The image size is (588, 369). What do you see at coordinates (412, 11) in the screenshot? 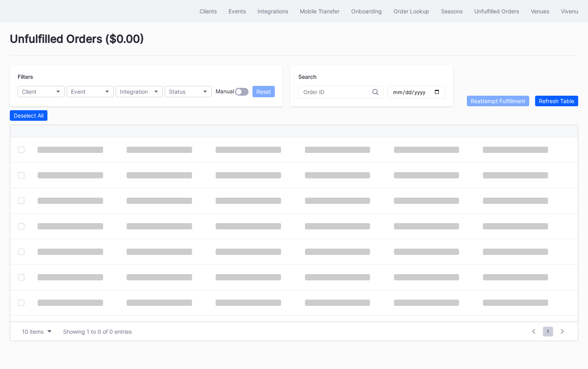
I see `a: Order Lookup` at bounding box center [412, 11].